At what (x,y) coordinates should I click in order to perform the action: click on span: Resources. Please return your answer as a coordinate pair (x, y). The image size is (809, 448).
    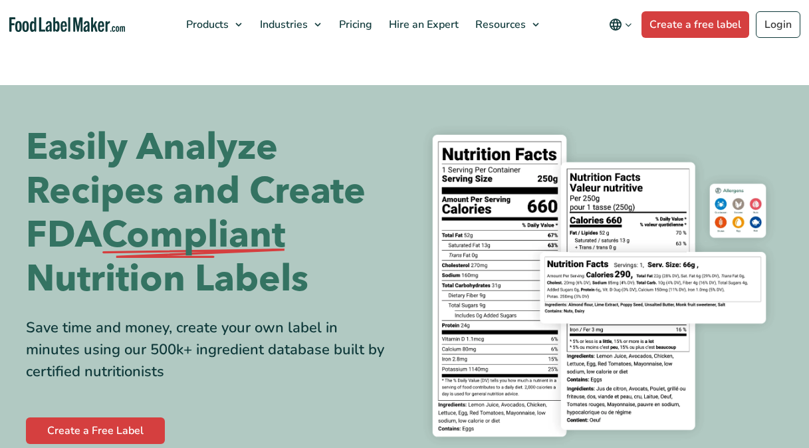
    Looking at the image, I should click on (499, 25).